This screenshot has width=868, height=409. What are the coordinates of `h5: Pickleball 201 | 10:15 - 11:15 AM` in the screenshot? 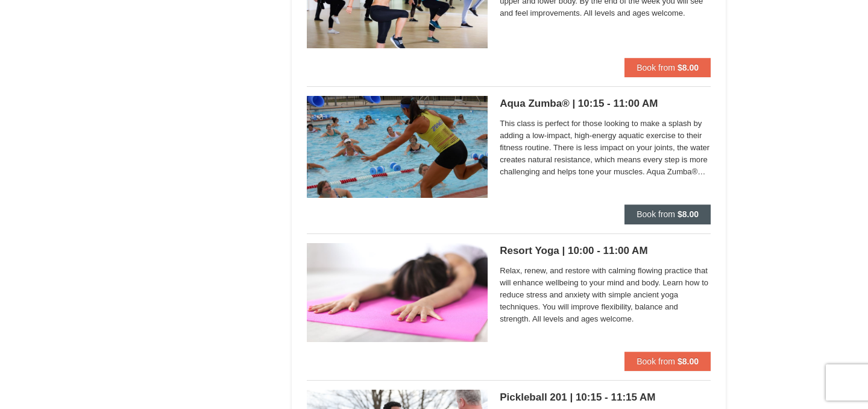 It's located at (606, 398).